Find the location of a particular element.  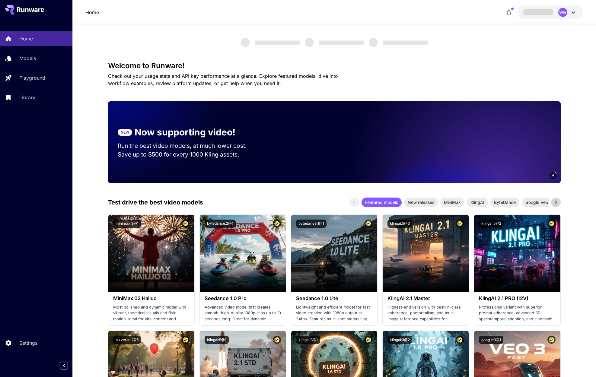

button: Collapse sidebar is located at coordinates (64, 366).